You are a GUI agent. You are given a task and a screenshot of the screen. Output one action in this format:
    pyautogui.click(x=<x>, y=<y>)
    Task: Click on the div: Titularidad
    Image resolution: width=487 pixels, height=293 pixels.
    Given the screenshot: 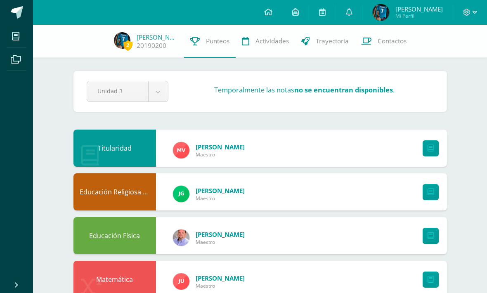 What is the action you would take?
    pyautogui.click(x=115, y=148)
    